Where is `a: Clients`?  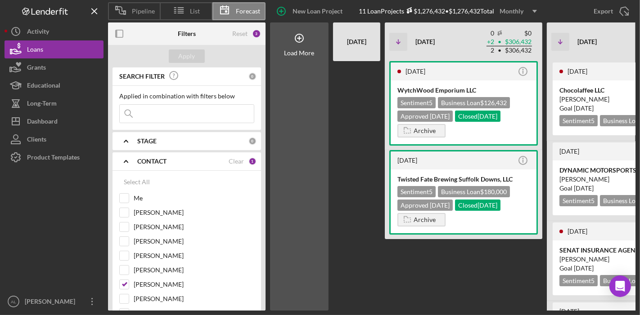
a: Clients is located at coordinates (54, 139).